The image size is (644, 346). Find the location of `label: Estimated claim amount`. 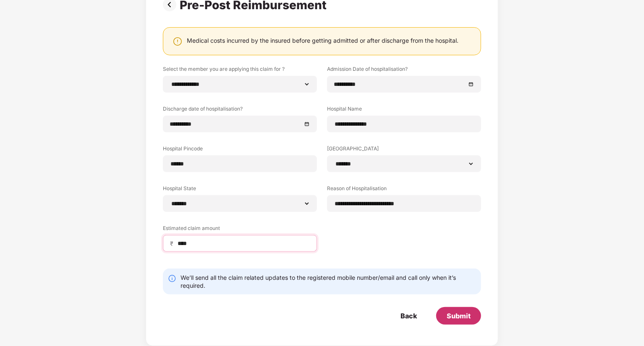

label: Estimated claim amount is located at coordinates (240, 229).